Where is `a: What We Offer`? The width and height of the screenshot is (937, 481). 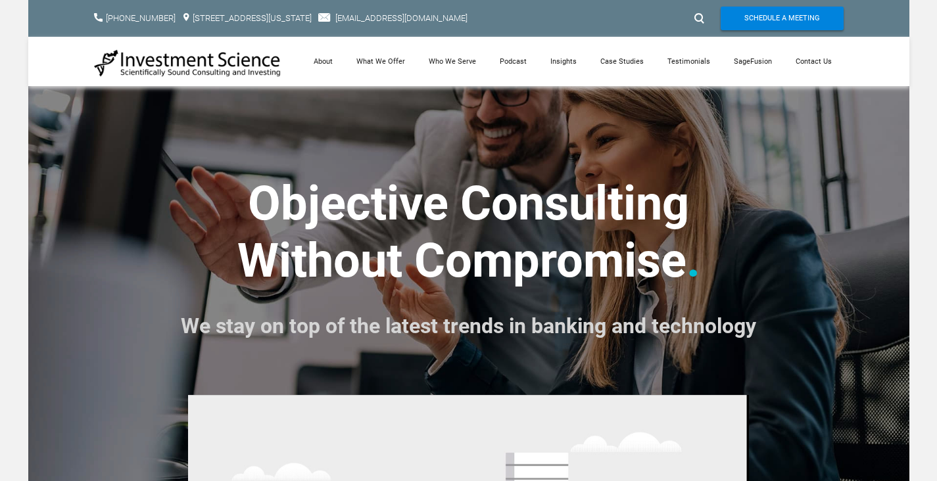 a: What We Offer is located at coordinates (381, 61).